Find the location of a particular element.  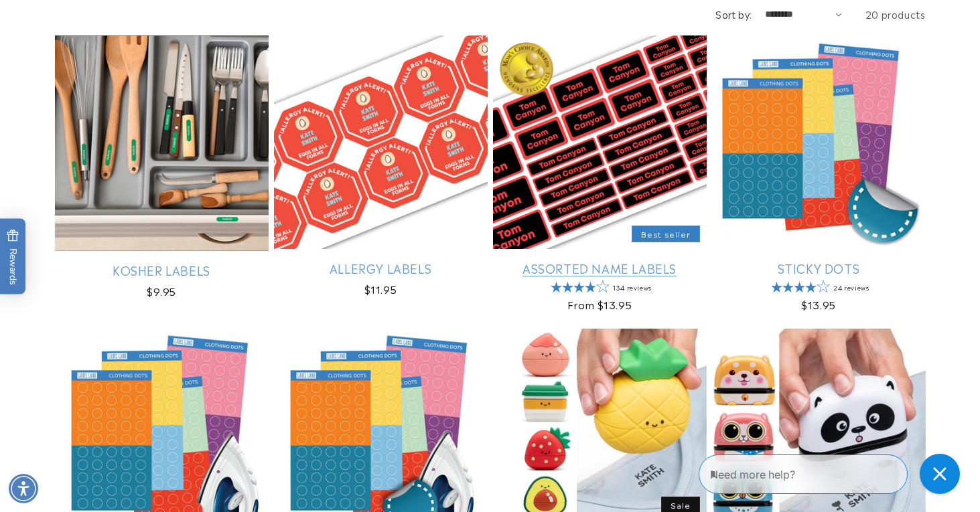

span: Rewards is located at coordinates (13, 257).